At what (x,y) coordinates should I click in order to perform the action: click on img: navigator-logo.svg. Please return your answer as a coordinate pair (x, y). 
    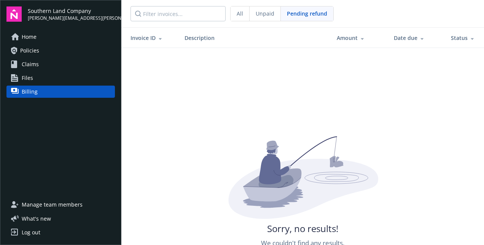
    Looking at the image, I should click on (14, 14).